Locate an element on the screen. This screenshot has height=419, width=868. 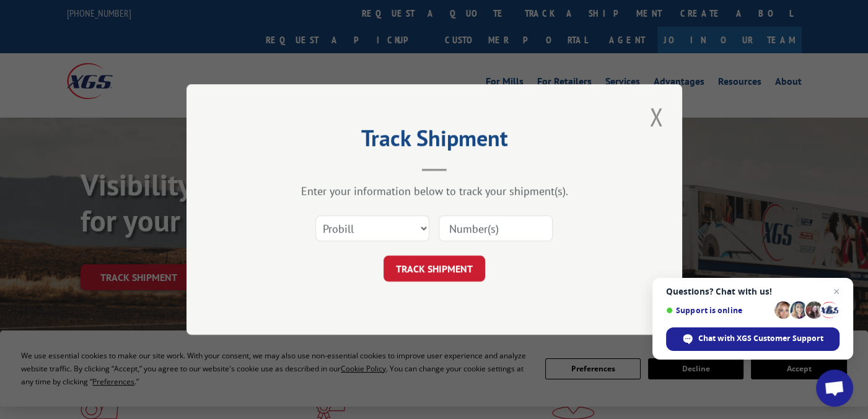
span: Questions? Chat with us! is located at coordinates (753, 292).